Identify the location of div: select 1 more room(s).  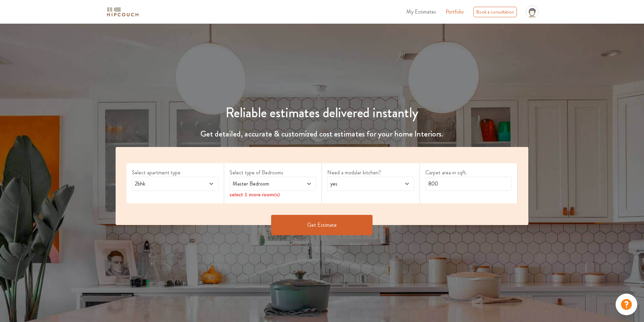
(273, 194).